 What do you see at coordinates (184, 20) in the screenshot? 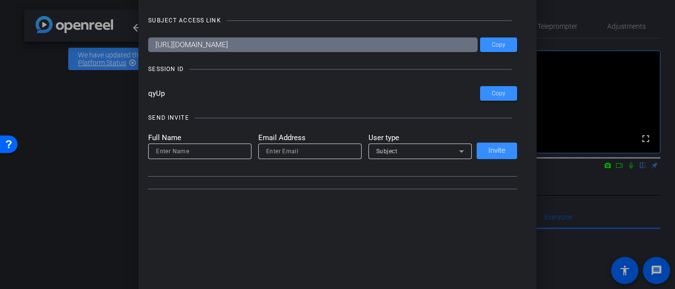
I see `div: SUBJECT ACCESS LINK` at bounding box center [184, 20].